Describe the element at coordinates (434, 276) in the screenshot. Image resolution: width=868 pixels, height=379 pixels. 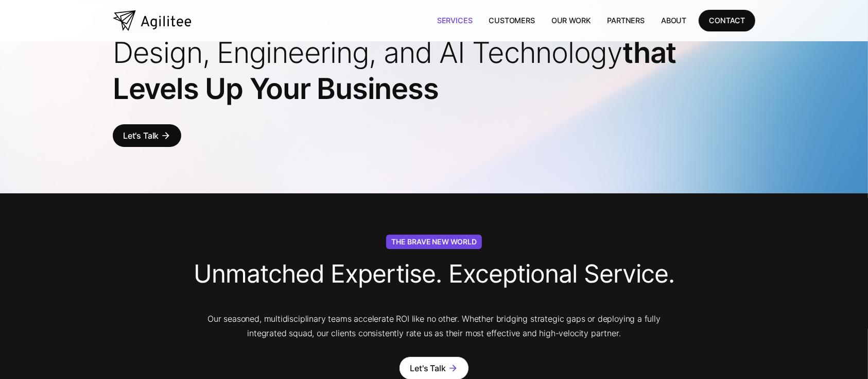
I see `h3: Unmatched Expertise. Exceptional Service.` at that location.